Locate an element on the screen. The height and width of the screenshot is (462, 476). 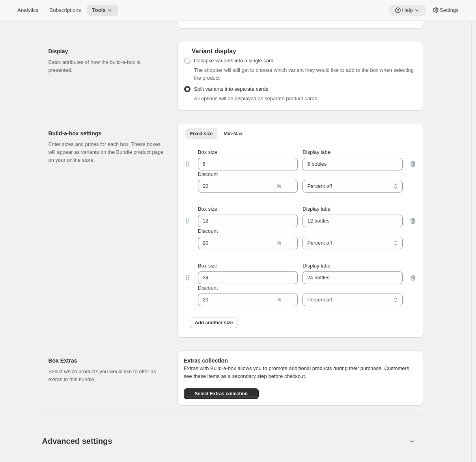
span: Tools is located at coordinates (99, 10).